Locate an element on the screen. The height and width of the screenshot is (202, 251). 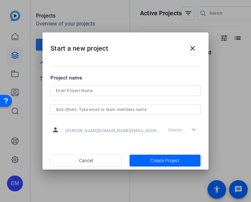
mat-icon: close is located at coordinates (192, 48).